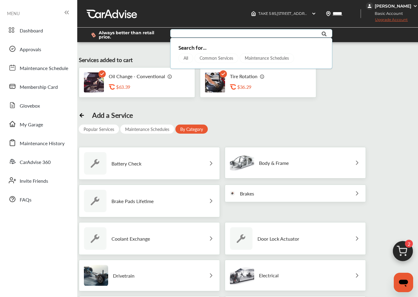  Describe the element at coordinates (137, 76) in the screenshot. I see `p: Oil Change - Conventional` at that location.